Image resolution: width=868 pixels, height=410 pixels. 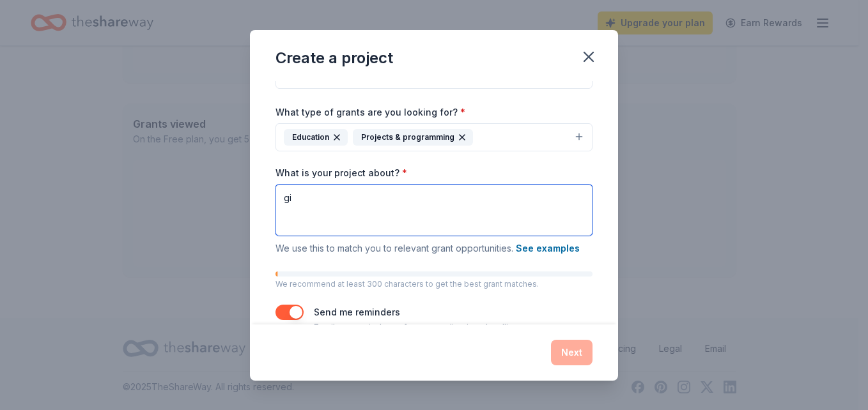 I want to click on button: See examples, so click(x=548, y=249).